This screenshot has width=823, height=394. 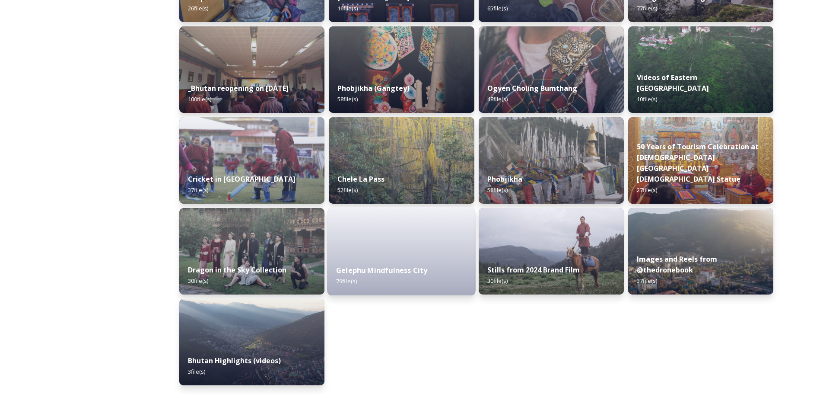 I want to click on strong: Gelephu Mindfulness City, so click(x=382, y=270).